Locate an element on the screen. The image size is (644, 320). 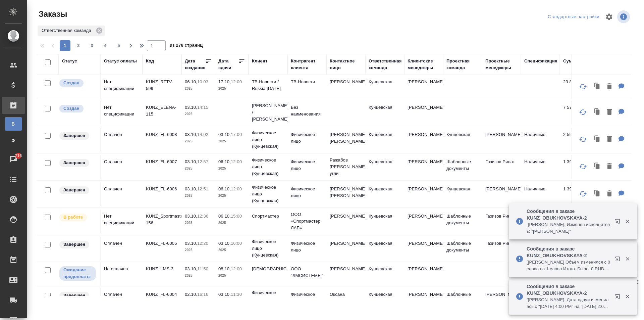
td: Не оплачен is located at coordinates (121, 274).